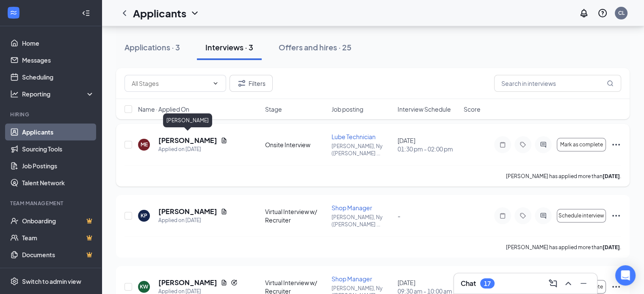 The image size is (644, 294). Describe the element at coordinates (468, 284) in the screenshot. I see `h3: Chat` at that location.